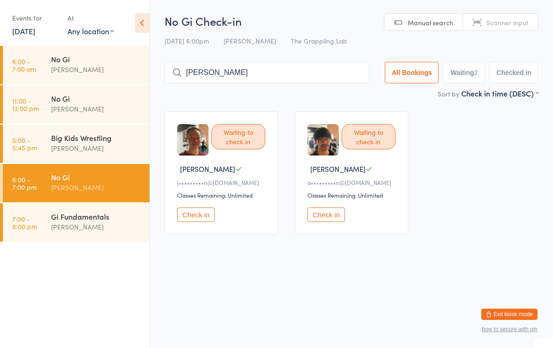 The height and width of the screenshot is (348, 553). I want to click on div: 2, so click(476, 73).